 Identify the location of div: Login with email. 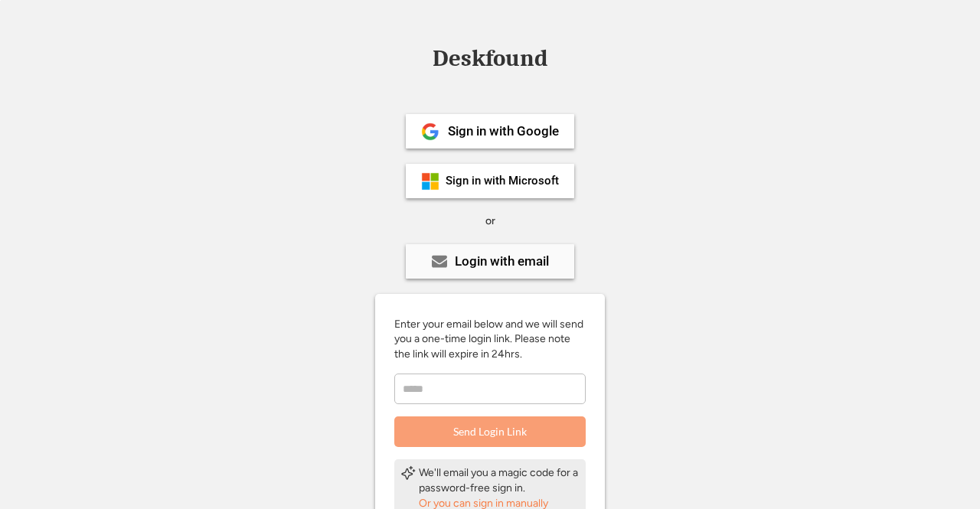
(502, 261).